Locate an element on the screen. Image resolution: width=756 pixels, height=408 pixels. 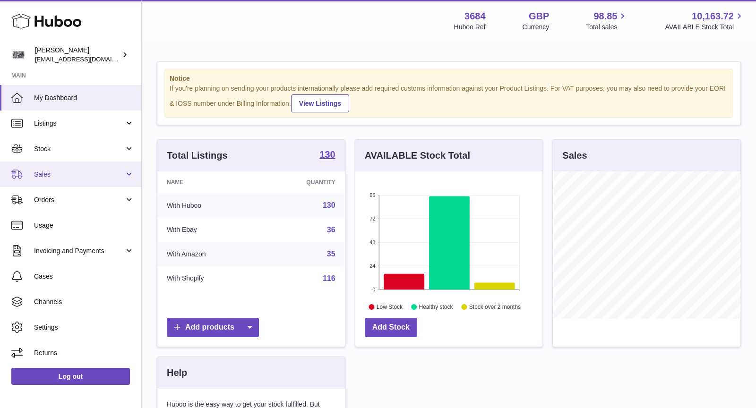
text: Healthy stock is located at coordinates (436, 307).